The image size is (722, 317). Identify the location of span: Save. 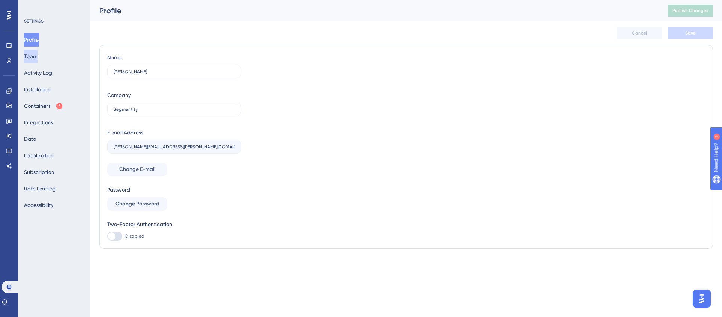
(690, 33).